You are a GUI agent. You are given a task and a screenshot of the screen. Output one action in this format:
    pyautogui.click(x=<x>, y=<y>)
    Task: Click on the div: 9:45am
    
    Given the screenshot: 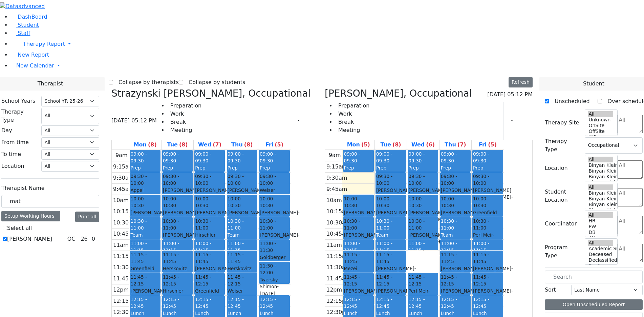 What is the action you would take?
    pyautogui.click(x=337, y=189)
    